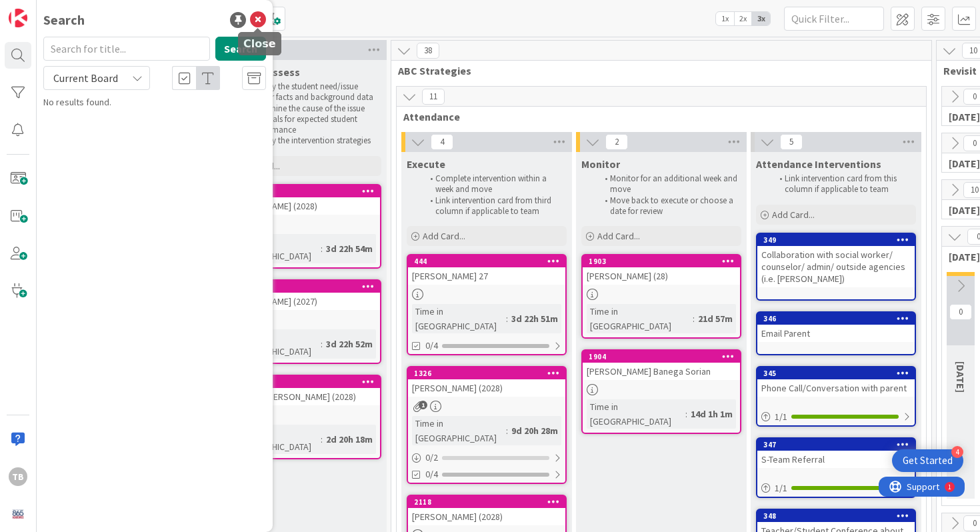  What do you see at coordinates (836, 467) in the screenshot?
I see `a: 347S-Team Referral1/1` at bounding box center [836, 467].